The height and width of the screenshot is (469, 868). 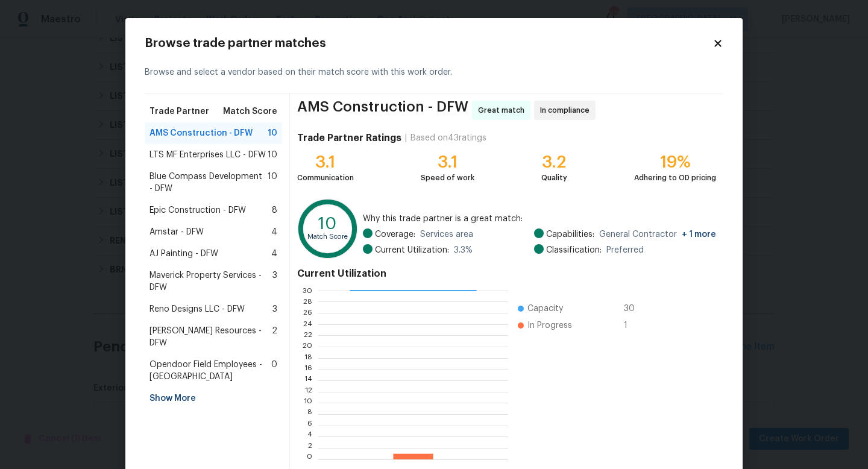 What do you see at coordinates (574, 250) in the screenshot?
I see `span: Classification:` at bounding box center [574, 250].